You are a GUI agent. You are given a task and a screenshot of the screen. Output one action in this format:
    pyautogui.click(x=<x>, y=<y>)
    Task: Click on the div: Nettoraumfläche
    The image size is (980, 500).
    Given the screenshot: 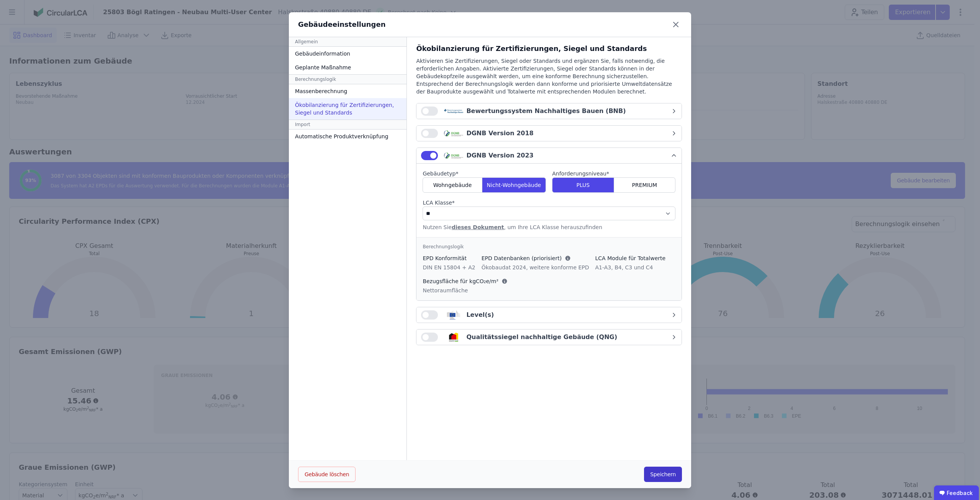 What is the action you would take?
    pyautogui.click(x=465, y=290)
    